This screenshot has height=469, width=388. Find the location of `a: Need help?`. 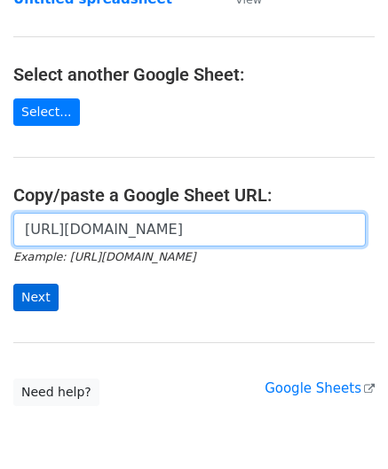

a: Need help? is located at coordinates (56, 392).